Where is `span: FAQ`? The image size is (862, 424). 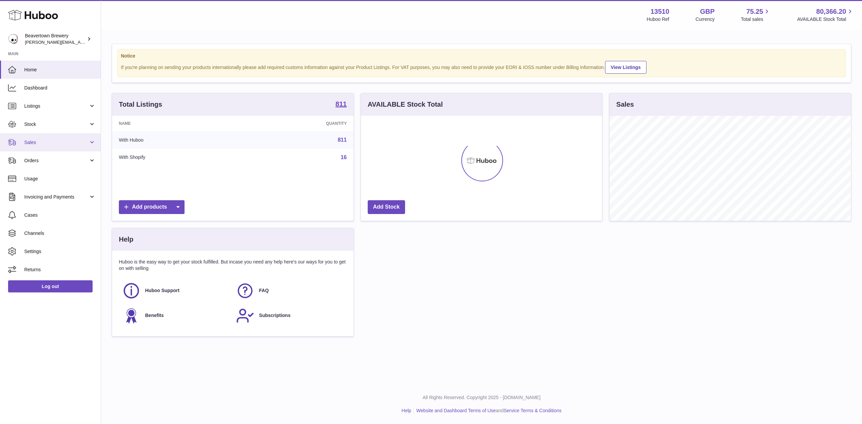
span: FAQ is located at coordinates (264, 291).